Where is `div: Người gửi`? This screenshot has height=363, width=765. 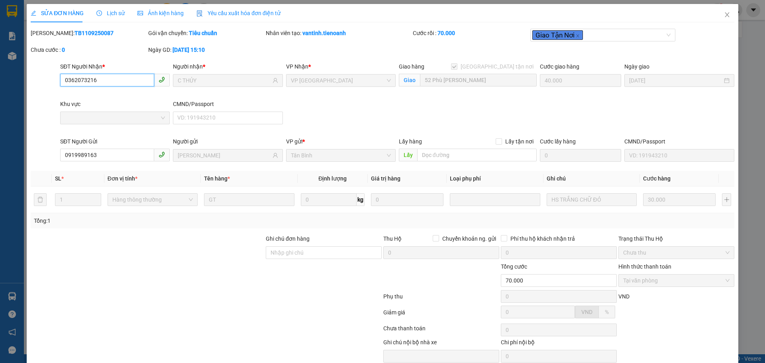 div: Người gửi is located at coordinates (227, 141).